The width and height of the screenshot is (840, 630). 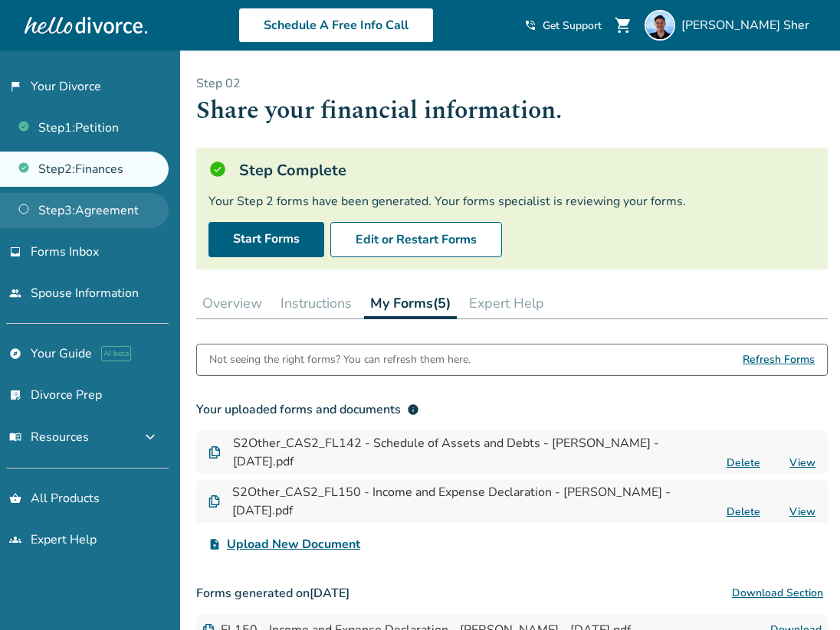 What do you see at coordinates (335, 25) in the screenshot?
I see `a: Schedule A Free Info Call` at bounding box center [335, 25].